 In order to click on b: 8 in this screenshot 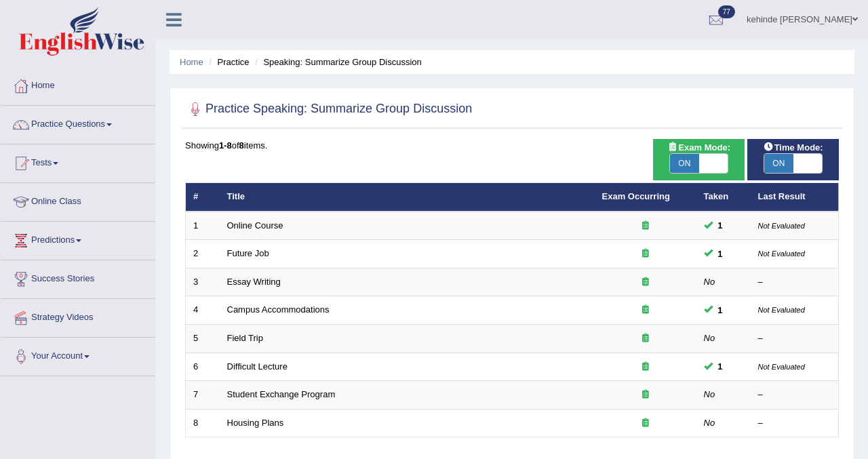, I will do `click(241, 146)`.